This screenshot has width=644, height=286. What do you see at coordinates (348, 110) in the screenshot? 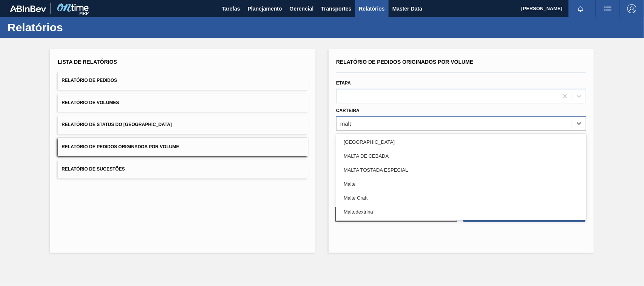
I see `label: Carteira` at bounding box center [348, 110].